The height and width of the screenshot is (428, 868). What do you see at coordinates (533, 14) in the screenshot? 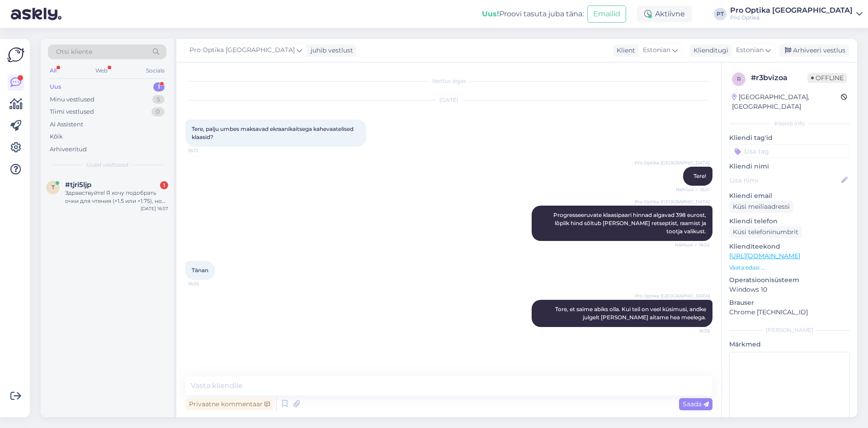
I see `div: Proovi tasuta juba täna:` at bounding box center [533, 14].